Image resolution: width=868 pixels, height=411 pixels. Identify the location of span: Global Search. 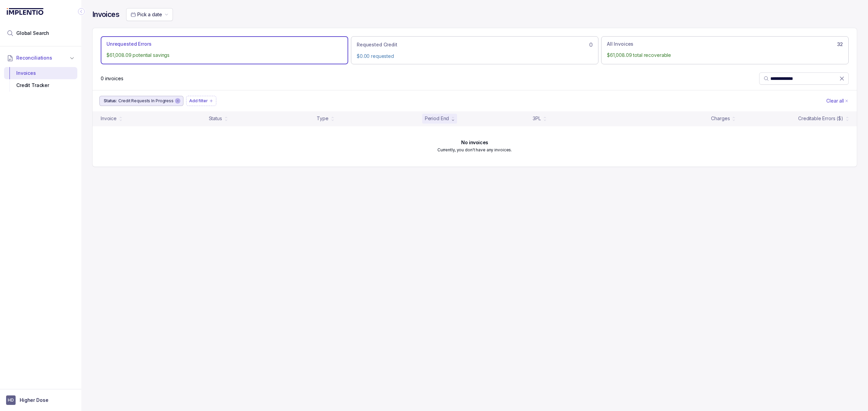
(33, 33).